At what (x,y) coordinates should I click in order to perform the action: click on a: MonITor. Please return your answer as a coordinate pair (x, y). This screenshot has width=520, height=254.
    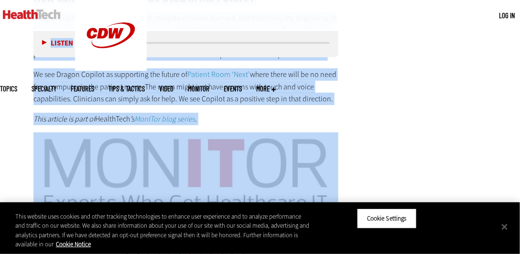
    Looking at the image, I should click on (198, 88).